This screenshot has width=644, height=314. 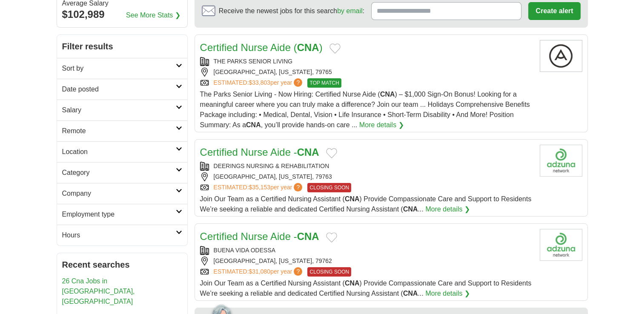 What do you see at coordinates (119, 194) in the screenshot?
I see `h2: Company` at bounding box center [119, 194].